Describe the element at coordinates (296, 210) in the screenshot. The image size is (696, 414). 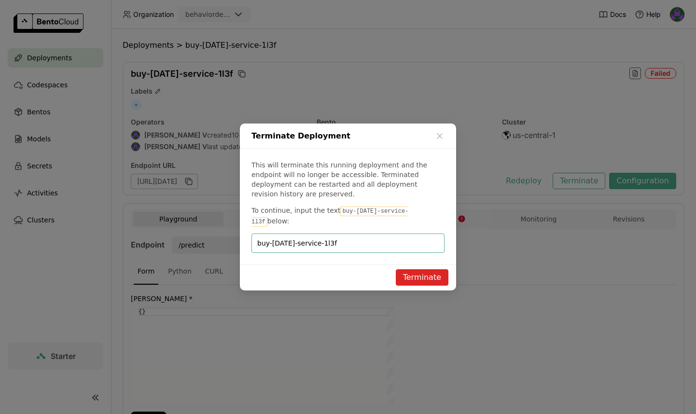
I see `span: To continue, input the text` at that location.